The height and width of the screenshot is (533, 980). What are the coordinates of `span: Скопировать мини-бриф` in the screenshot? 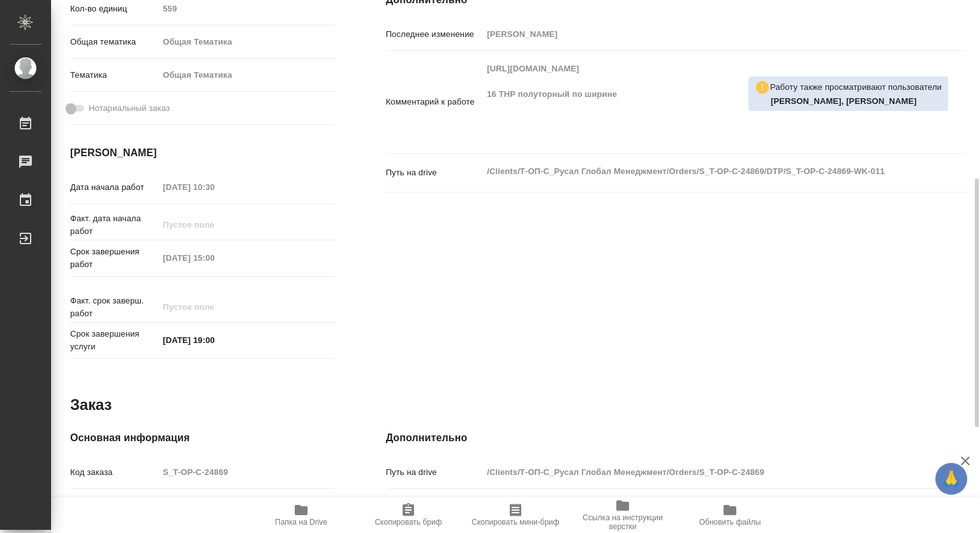 It's located at (515, 522).